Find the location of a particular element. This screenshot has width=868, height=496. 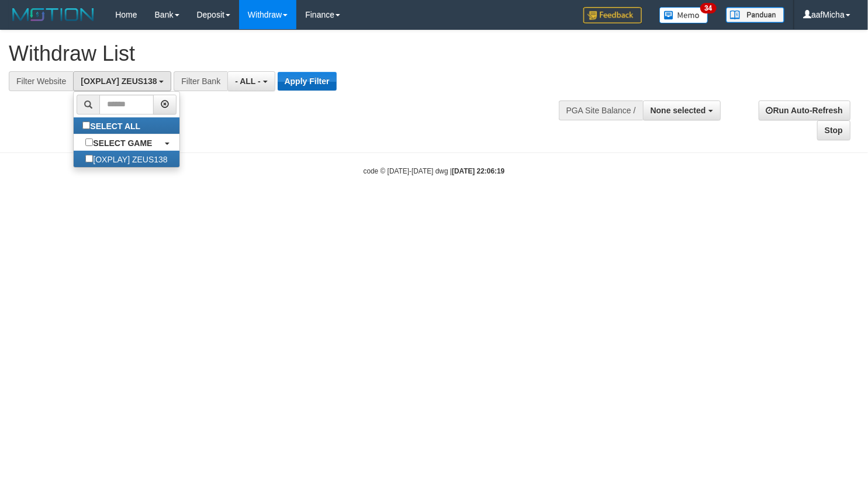

a: Run Auto-Refresh is located at coordinates (804, 110).